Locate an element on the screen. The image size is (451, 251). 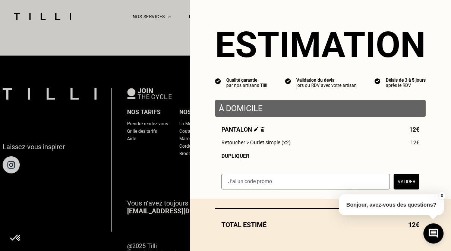
img: Supprimer is located at coordinates (263, 129).